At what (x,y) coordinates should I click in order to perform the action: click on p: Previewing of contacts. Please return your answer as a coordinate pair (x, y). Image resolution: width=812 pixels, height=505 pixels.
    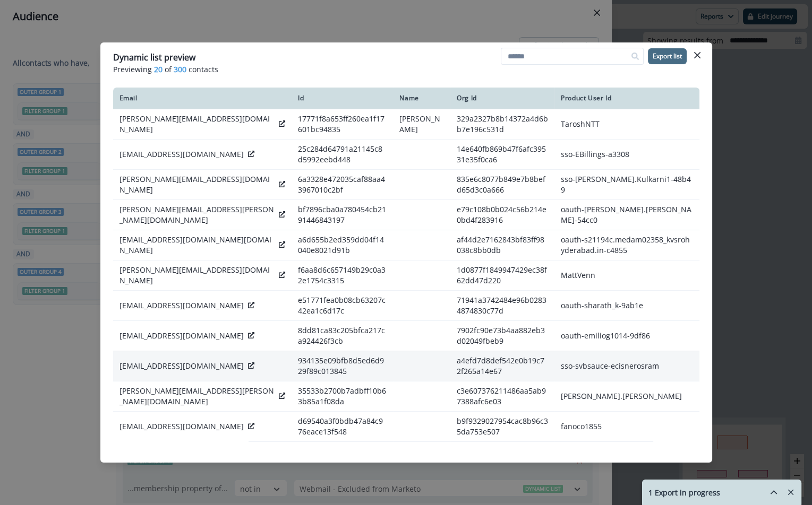
    Looking at the image, I should click on (406, 69).